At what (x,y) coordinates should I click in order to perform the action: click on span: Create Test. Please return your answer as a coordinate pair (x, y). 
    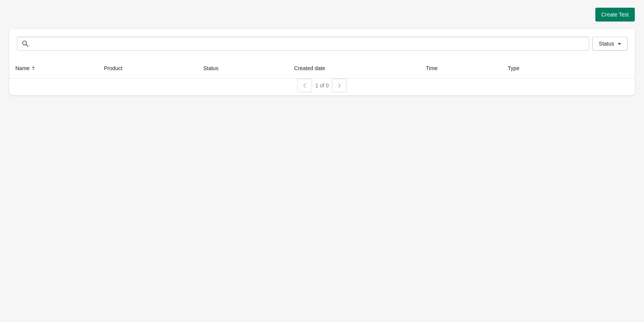
    Looking at the image, I should click on (615, 14).